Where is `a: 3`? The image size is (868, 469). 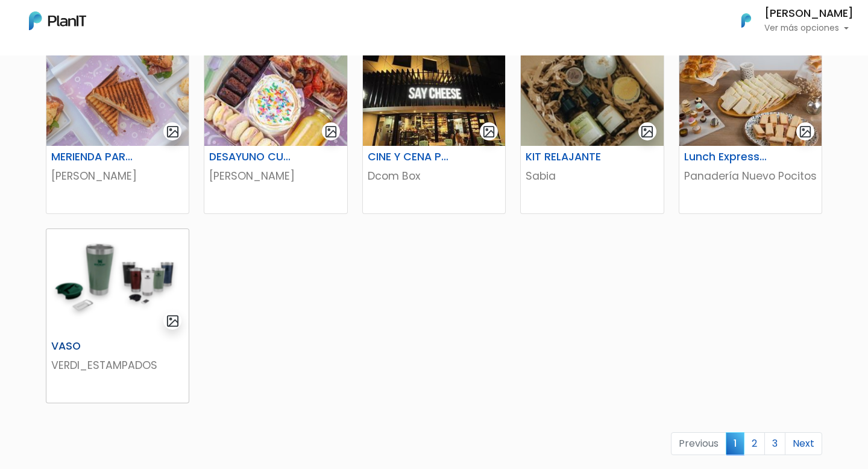
a: 3 is located at coordinates (774, 444).